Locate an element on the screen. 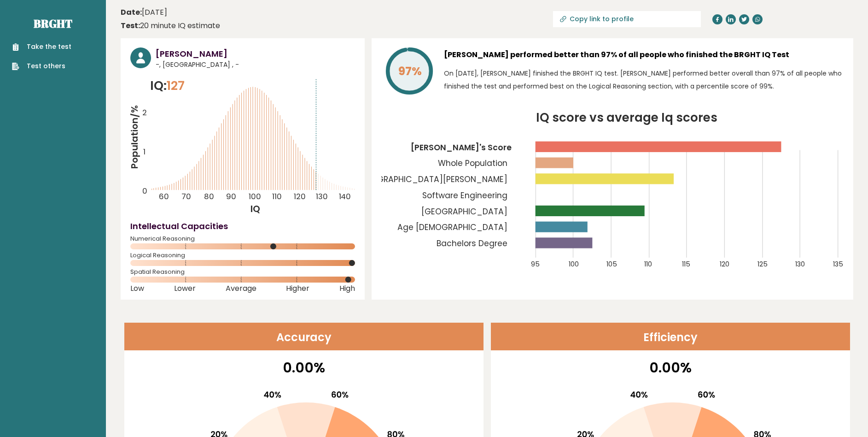 The height and width of the screenshot is (437, 868). span: Spatial Reasoning is located at coordinates (243, 272).